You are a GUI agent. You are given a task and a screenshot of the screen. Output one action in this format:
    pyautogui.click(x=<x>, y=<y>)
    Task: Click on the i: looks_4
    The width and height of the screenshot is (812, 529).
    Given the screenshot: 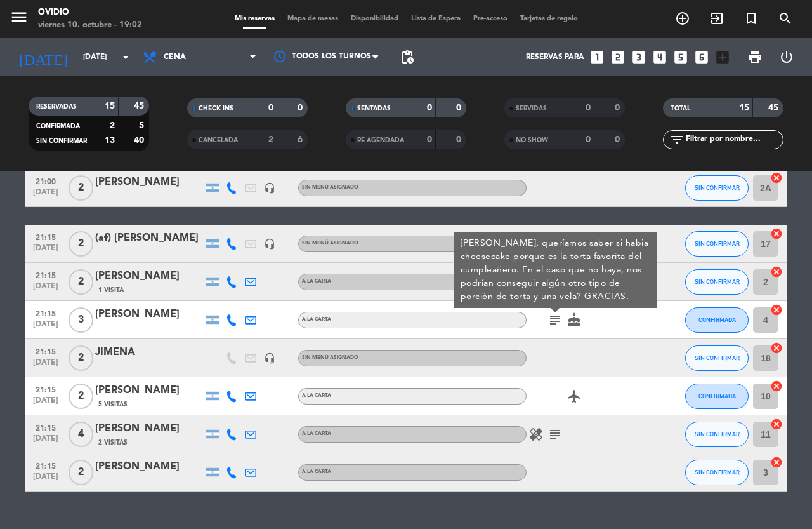 What is the action you would take?
    pyautogui.click(x=660, y=57)
    